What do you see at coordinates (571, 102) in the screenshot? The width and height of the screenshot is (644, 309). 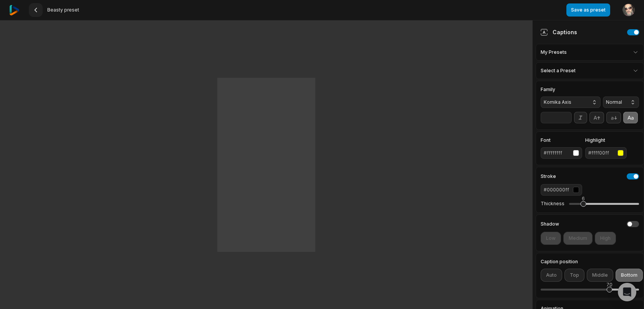 I see `button: Komika Axis` at bounding box center [571, 102].